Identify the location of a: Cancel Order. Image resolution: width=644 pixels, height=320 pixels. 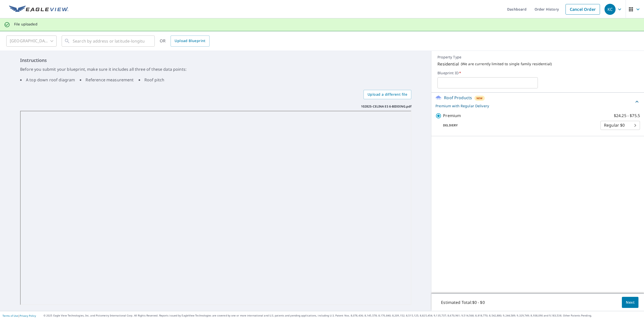
(583, 9).